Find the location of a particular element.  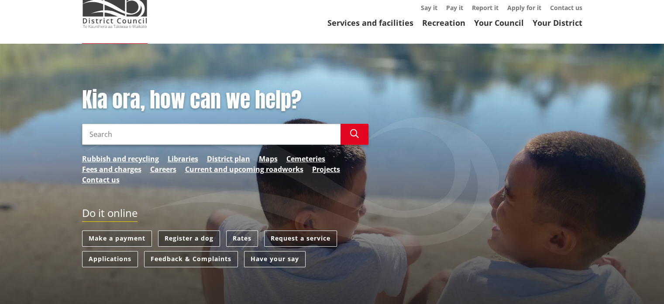

input: Search input is located at coordinates (211, 134).